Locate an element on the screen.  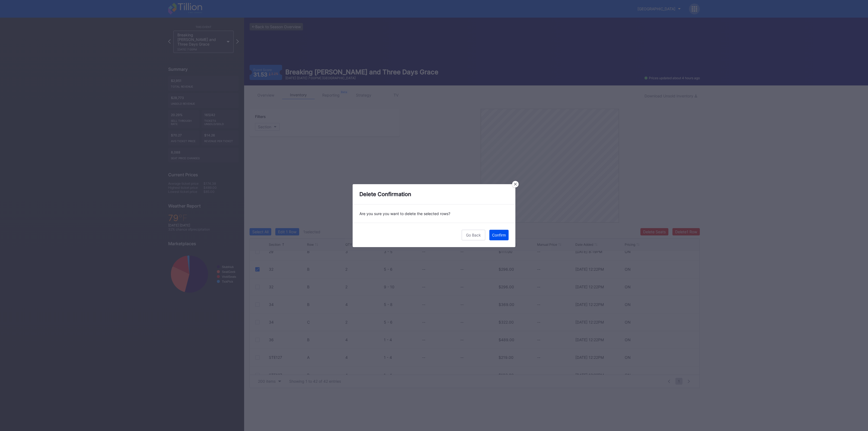
div: Go Back is located at coordinates (473, 235).